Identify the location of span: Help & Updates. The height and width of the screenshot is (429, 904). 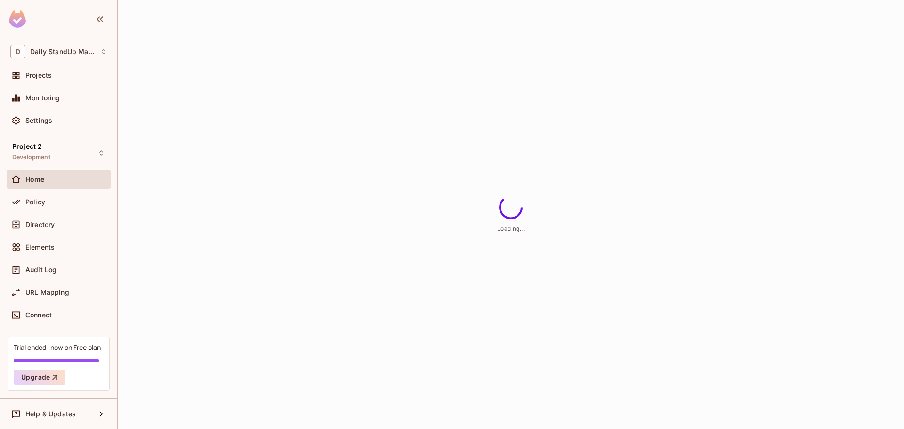
(50, 414).